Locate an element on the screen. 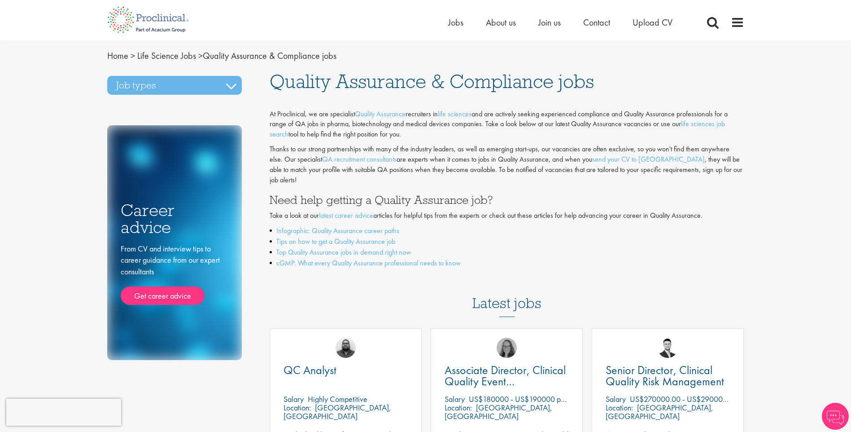 The image size is (851, 432). a: QA recruitment consultants is located at coordinates (359, 159).